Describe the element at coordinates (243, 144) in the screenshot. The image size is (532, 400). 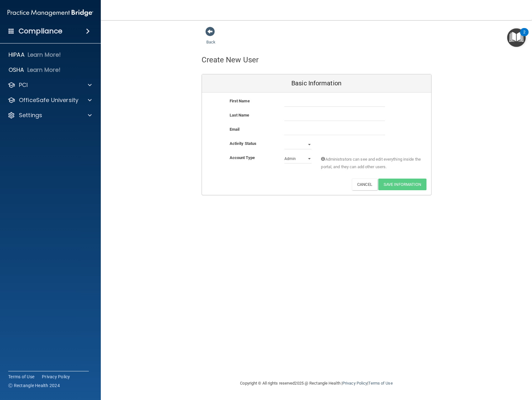
I see `b: Activity Status` at that location.